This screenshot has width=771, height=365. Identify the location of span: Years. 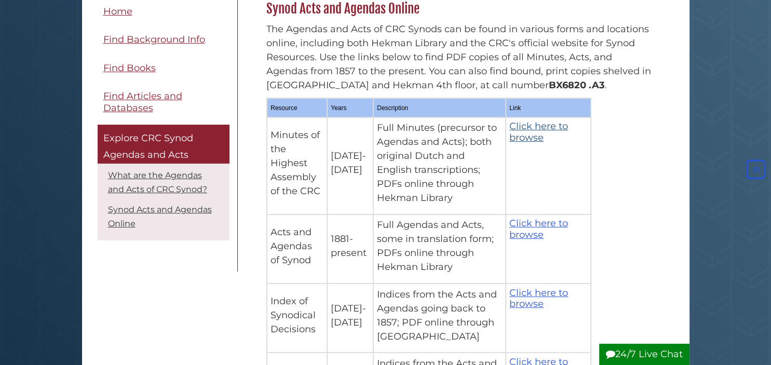
(338, 108).